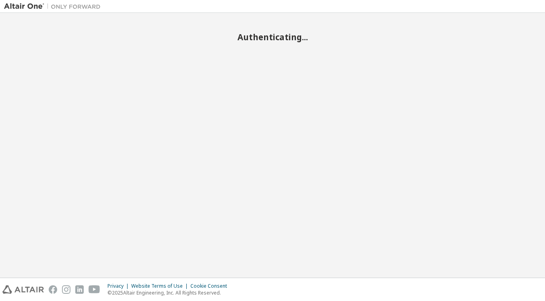 The width and height of the screenshot is (545, 301). I want to click on div: Privacy, so click(119, 286).